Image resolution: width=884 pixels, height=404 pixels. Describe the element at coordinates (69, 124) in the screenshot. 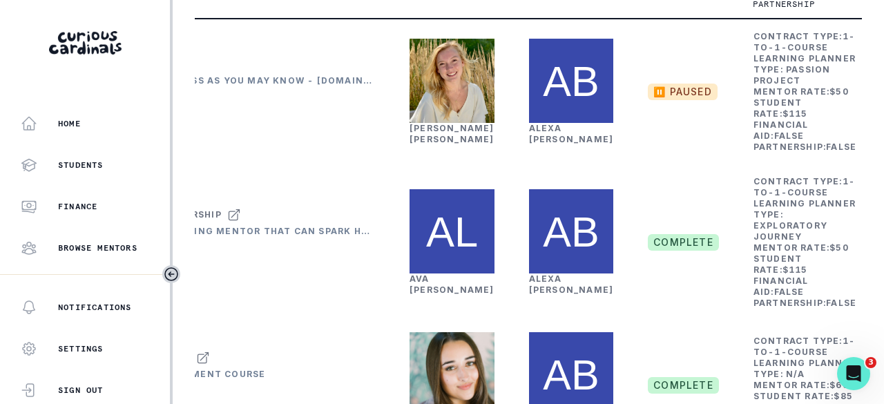

I see `p: Home` at that location.